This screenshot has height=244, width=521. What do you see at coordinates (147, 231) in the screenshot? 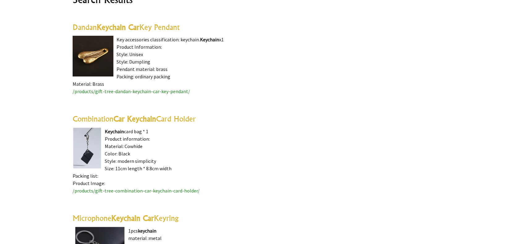
I see `highlight: keychain` at bounding box center [147, 231].